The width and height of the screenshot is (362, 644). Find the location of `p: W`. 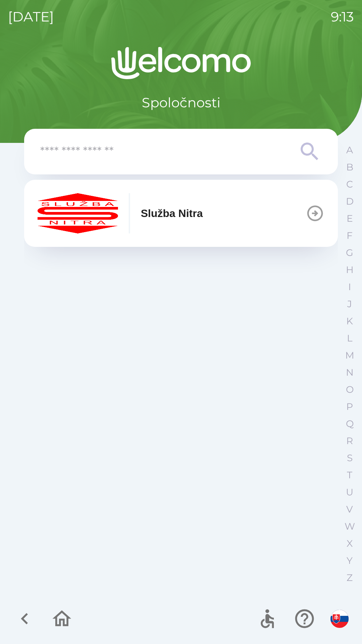

p: W is located at coordinates (349, 527).